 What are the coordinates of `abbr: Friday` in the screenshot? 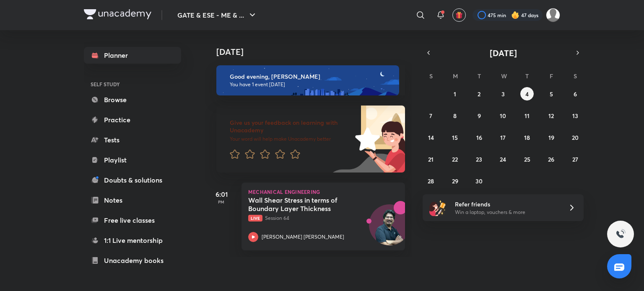 It's located at (551, 76).